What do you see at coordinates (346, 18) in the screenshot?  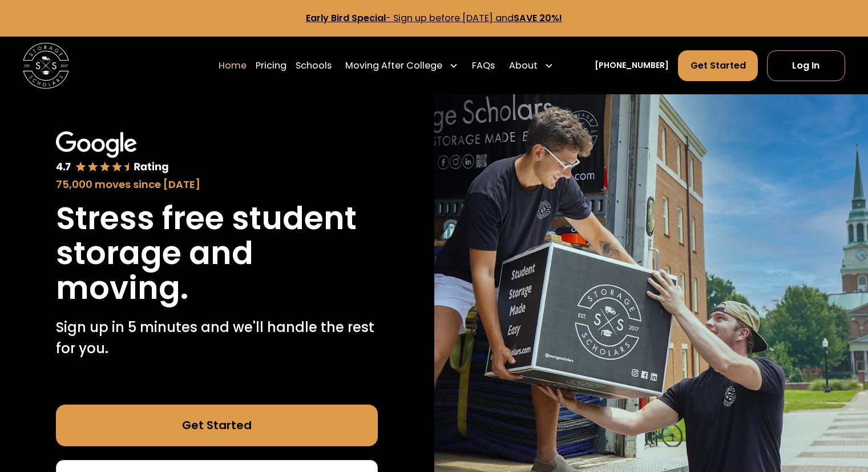 I see `strong: Early Bird Special` at bounding box center [346, 18].